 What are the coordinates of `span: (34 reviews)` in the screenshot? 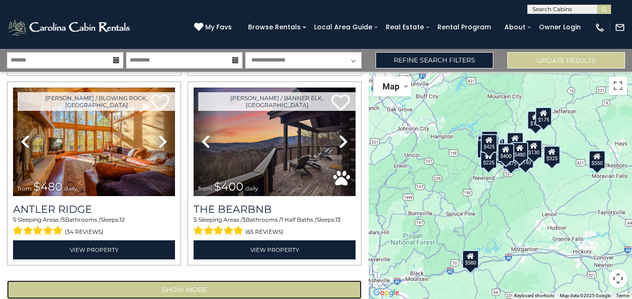 It's located at (84, 232).